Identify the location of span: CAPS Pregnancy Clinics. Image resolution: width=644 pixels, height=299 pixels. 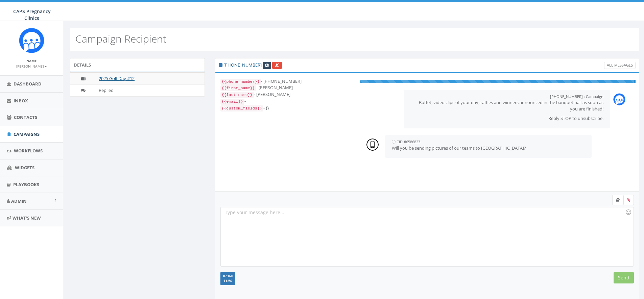
(31, 14).